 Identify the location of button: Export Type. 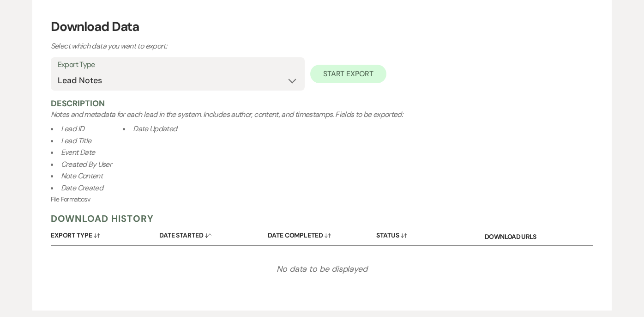
(105, 233).